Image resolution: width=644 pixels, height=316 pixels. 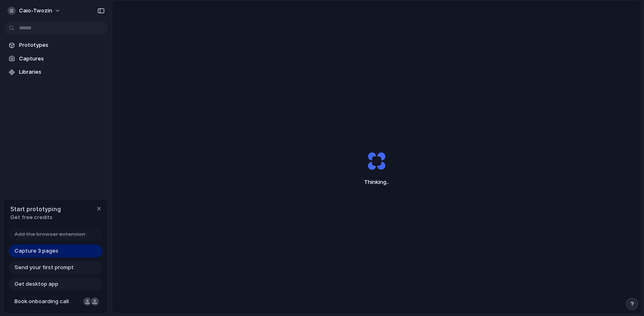 I want to click on div: Nicole Kubica, so click(x=88, y=301).